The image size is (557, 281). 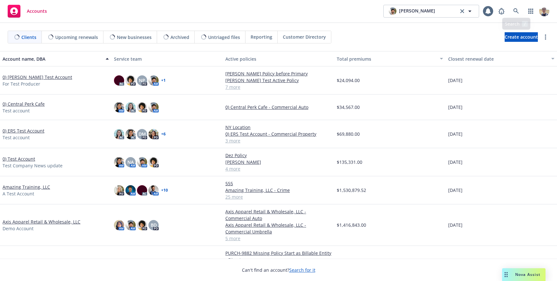 I want to click on a: 4 more, so click(x=279, y=169).